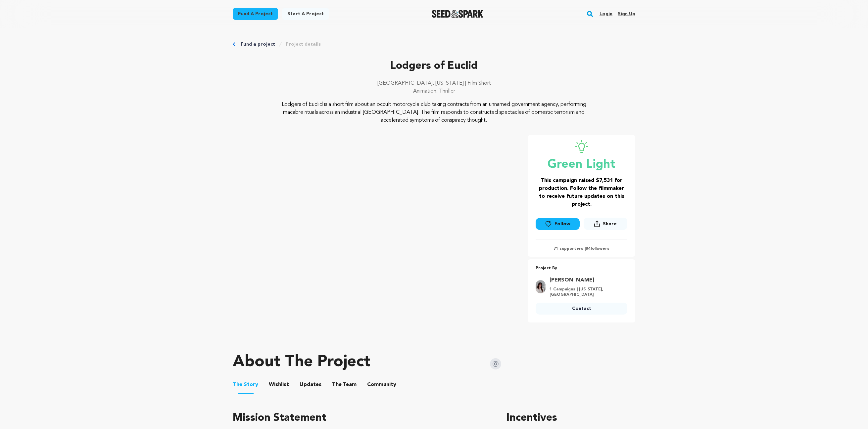  Describe the element at coordinates (434, 44) in the screenshot. I see `div: Breadcrumb` at that location.